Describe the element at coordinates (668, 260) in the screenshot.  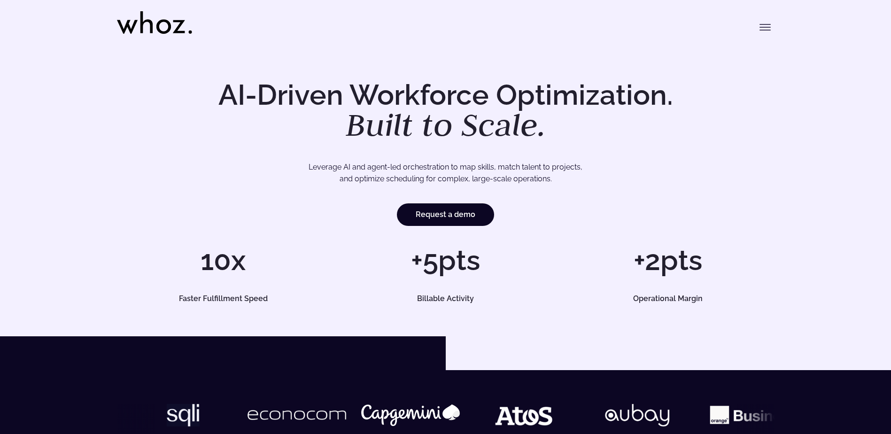
I see `h1: +2pts` at that location.